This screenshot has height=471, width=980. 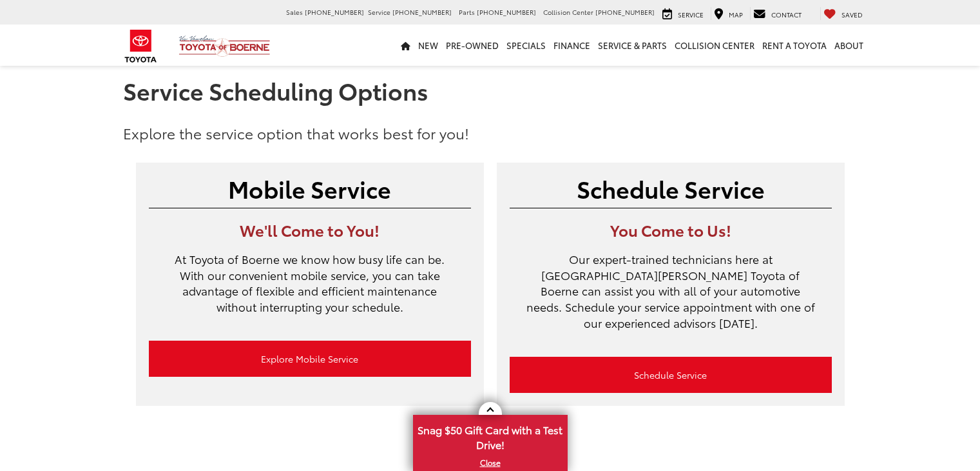 What do you see at coordinates (310, 289) in the screenshot?
I see `p: At Toyota of Boerne we know how busy life can be. With our convenient mobile service, you can tak...` at bounding box center [310, 289].